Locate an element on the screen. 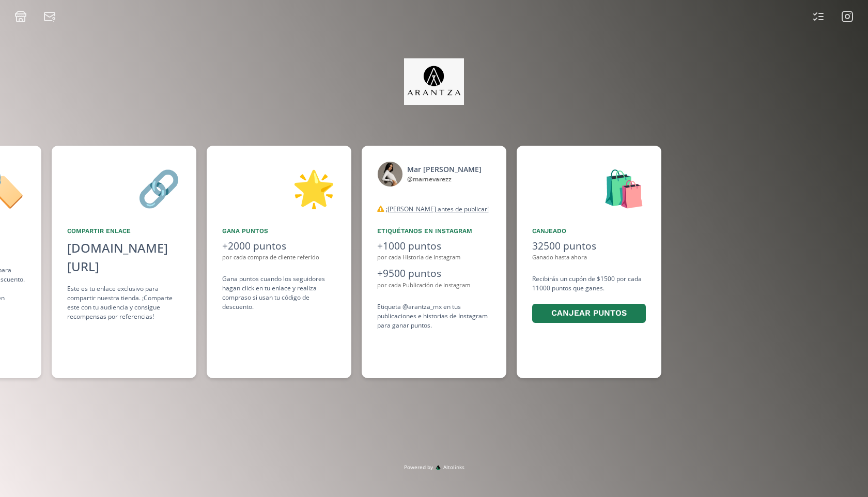  div: Gana puntos is located at coordinates (279, 231).